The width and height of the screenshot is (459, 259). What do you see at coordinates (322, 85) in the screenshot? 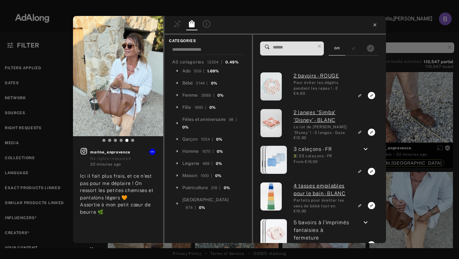
I see `div: Pour éviter les dégâts pendant les repas ! - 2 bavoirs - En jersey - Fermeture par pressions - Im...` at bounding box center [322, 85].